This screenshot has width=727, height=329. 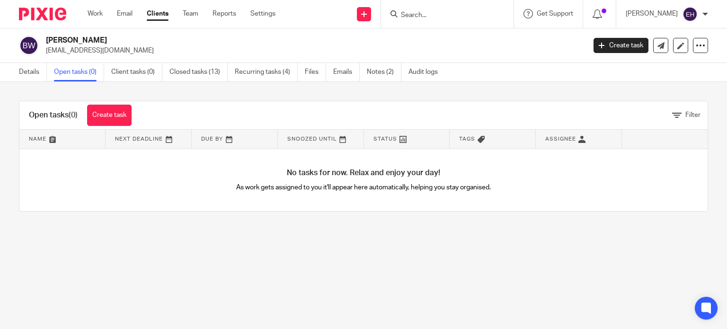 I want to click on a: Client tasks (0), so click(x=137, y=72).